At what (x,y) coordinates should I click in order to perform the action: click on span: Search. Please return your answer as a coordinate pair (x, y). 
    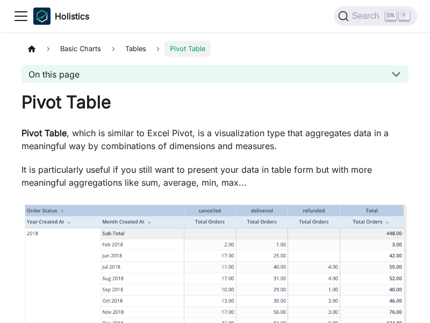
    Looking at the image, I should click on (367, 16).